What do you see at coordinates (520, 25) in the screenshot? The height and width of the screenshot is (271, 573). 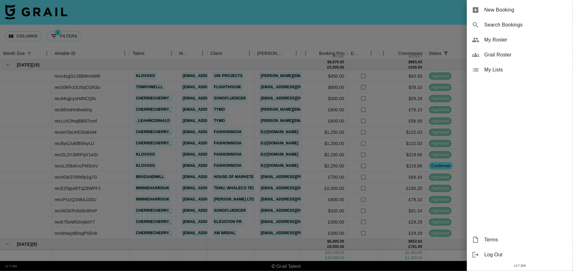 I see `div: Search Bookings` at bounding box center [520, 25].